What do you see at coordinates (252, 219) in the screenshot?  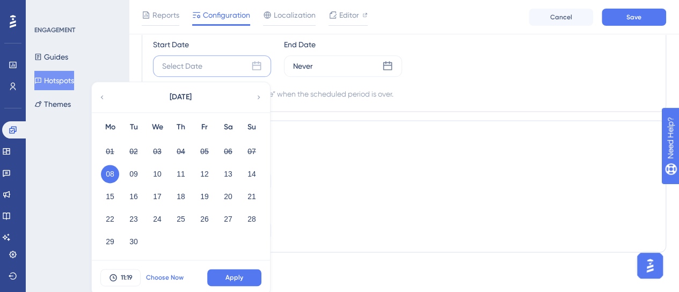 I see `button: 28` at bounding box center [252, 219].